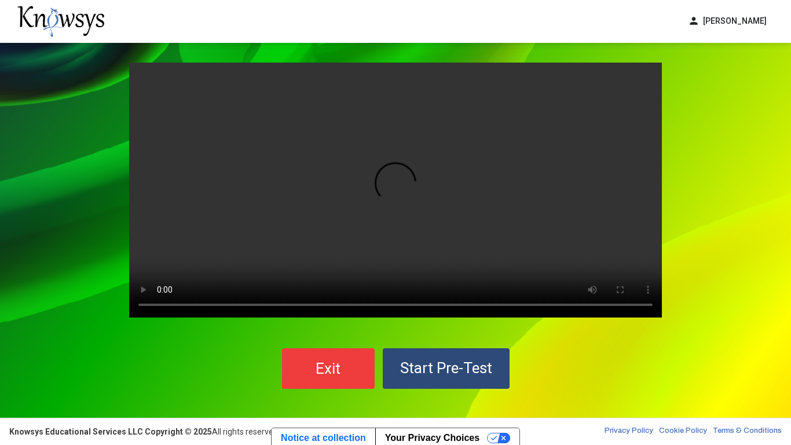  Describe the element at coordinates (395, 190) in the screenshot. I see `video: Your browser does not support the video tag.` at that location.